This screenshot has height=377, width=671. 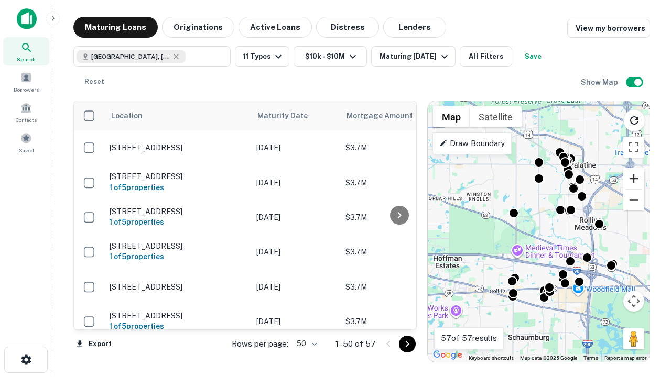 What do you see at coordinates (289, 116) in the screenshot?
I see `span: Maturity Date` at bounding box center [289, 116].